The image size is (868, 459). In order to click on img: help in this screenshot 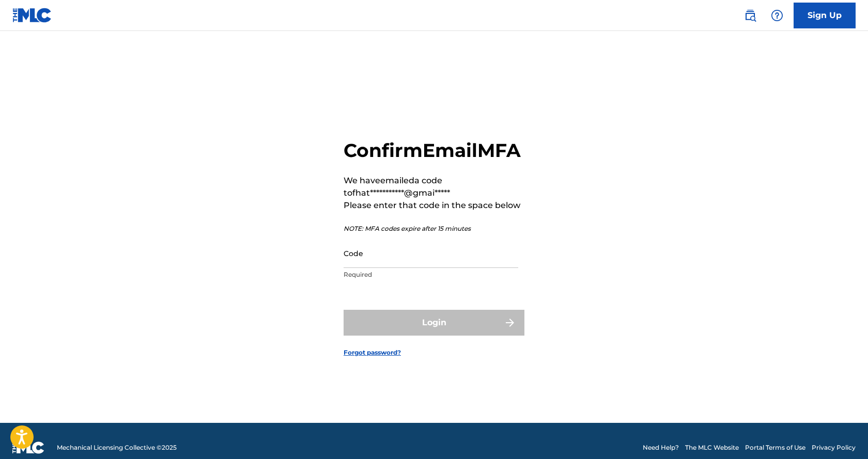, I will do `click(777, 15)`.